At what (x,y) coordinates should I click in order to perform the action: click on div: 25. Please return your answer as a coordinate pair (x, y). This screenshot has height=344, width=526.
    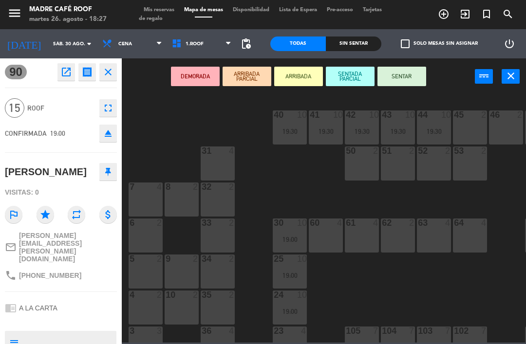
    Looking at the image, I should click on (274, 259).